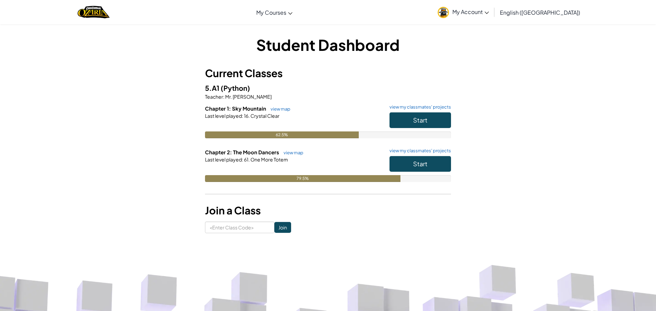  What do you see at coordinates (240, 228) in the screenshot?
I see `input: <Enter Class Code>` at bounding box center [240, 228].